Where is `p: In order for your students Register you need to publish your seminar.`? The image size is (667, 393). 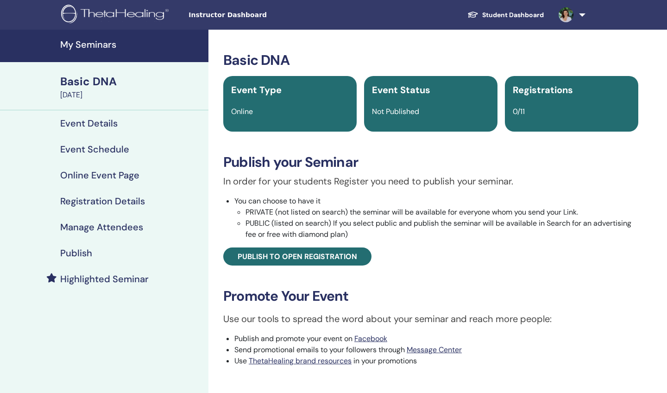 p: In order for your students Register you need to publish your seminar. is located at coordinates (431, 181).